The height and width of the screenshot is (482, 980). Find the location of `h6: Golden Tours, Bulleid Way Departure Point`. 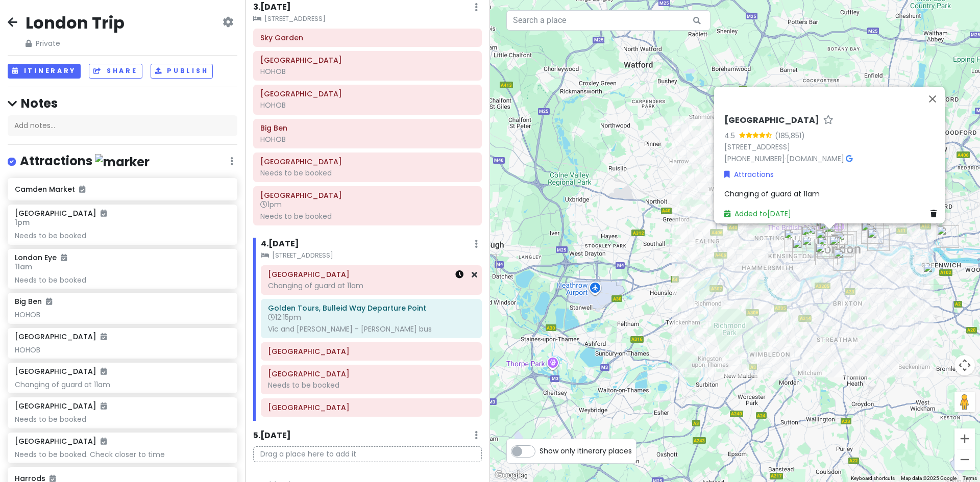

h6: Golden Tours, Bulleid Way Departure Point is located at coordinates (371, 308).